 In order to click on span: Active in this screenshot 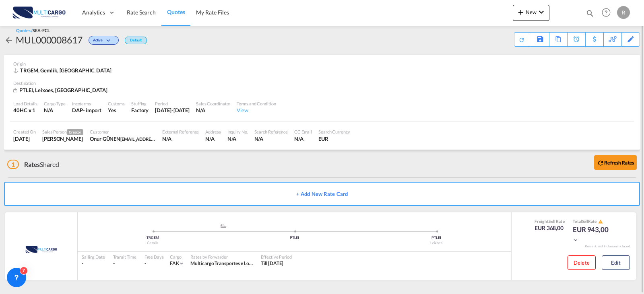, I will do `click(99, 41)`.